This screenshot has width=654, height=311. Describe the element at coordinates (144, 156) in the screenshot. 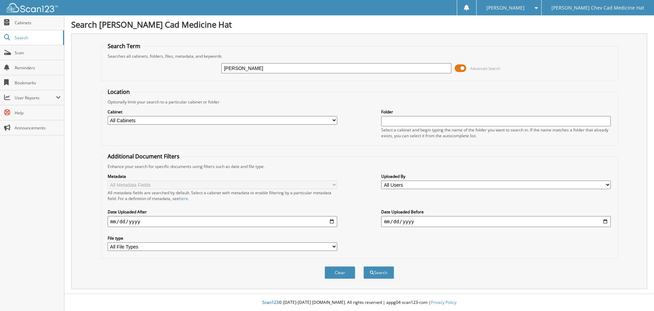

I see `legend: Additional Document Filters` at that location.